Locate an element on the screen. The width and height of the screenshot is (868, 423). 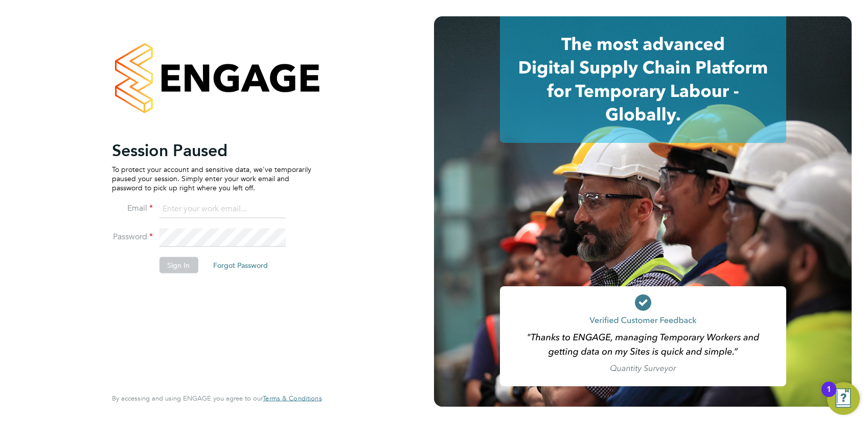
label: Email is located at coordinates (132, 208).